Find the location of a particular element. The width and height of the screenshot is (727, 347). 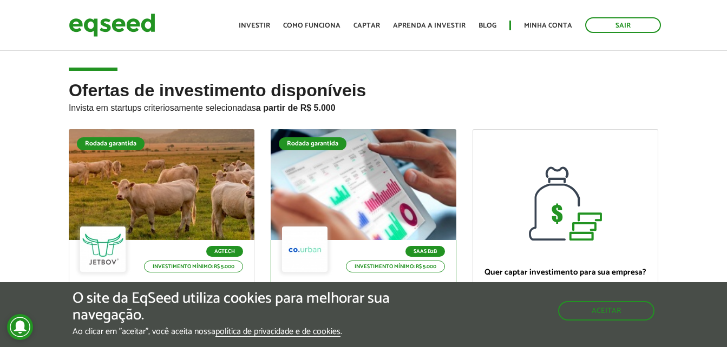

a: Aprenda a investir is located at coordinates (429, 25).